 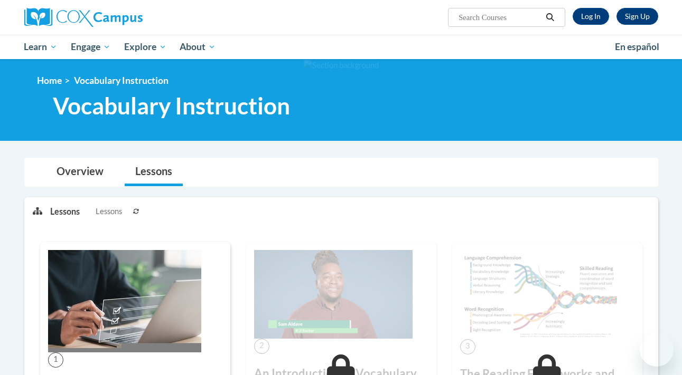 I want to click on a: Learn, so click(x=41, y=47).